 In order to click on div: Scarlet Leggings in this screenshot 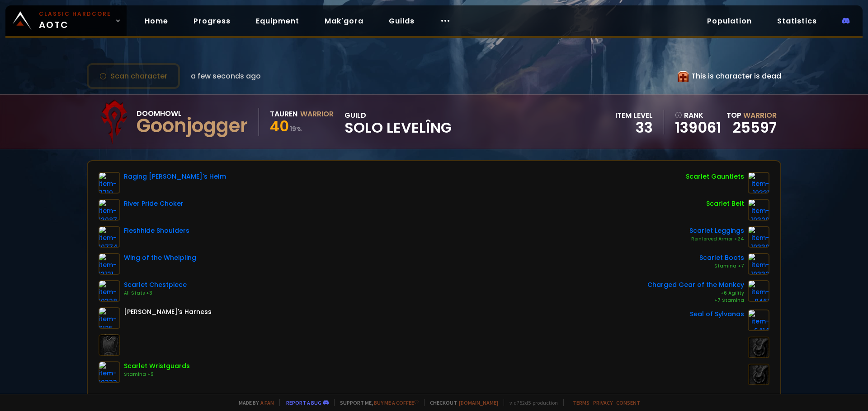, I will do `click(717, 231)`.